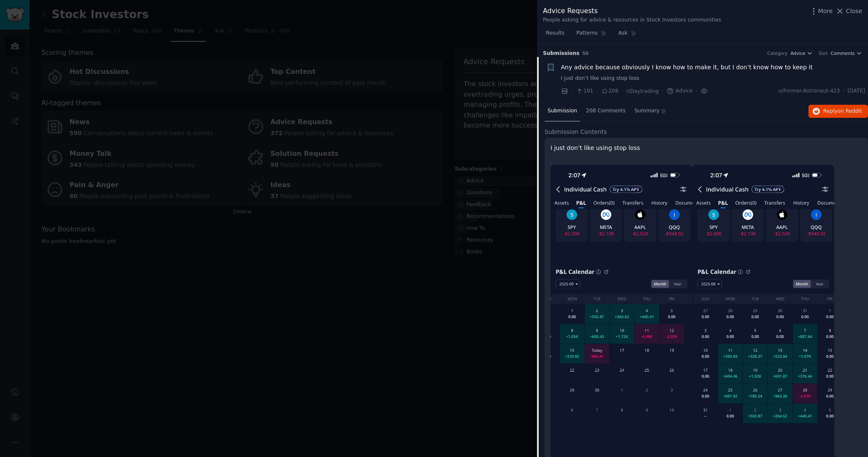  I want to click on button: More, so click(820, 11).